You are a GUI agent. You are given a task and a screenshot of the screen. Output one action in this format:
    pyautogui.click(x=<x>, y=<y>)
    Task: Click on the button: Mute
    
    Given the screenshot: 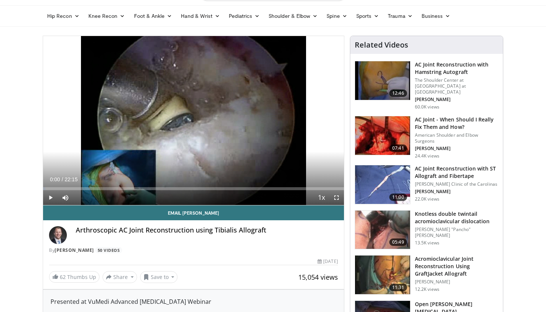 What is the action you would take?
    pyautogui.click(x=65, y=197)
    